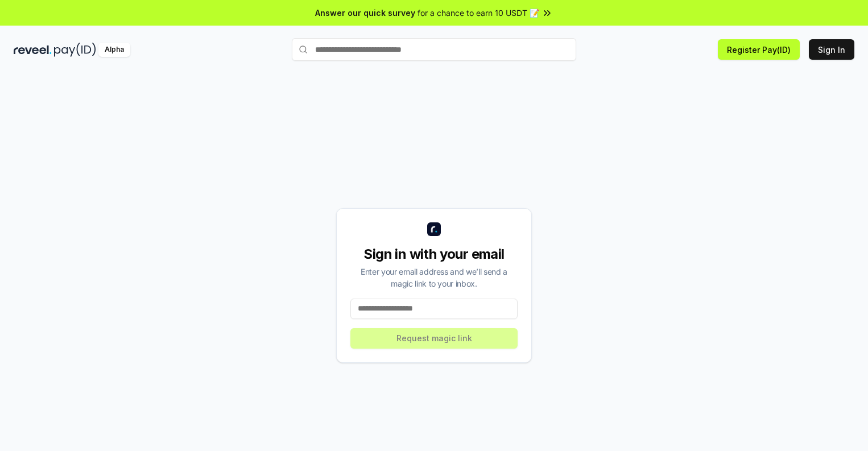 This screenshot has width=868, height=451. Describe the element at coordinates (114, 49) in the screenshot. I see `div: Alpha` at that location.